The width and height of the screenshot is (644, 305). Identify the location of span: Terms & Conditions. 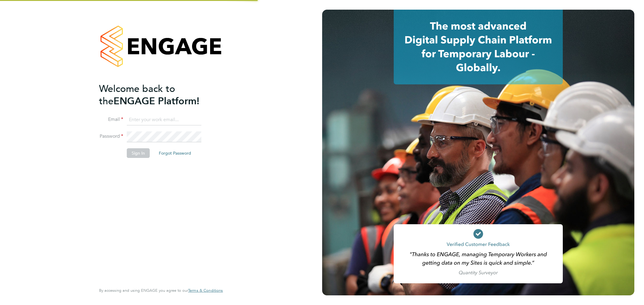
(206, 291).